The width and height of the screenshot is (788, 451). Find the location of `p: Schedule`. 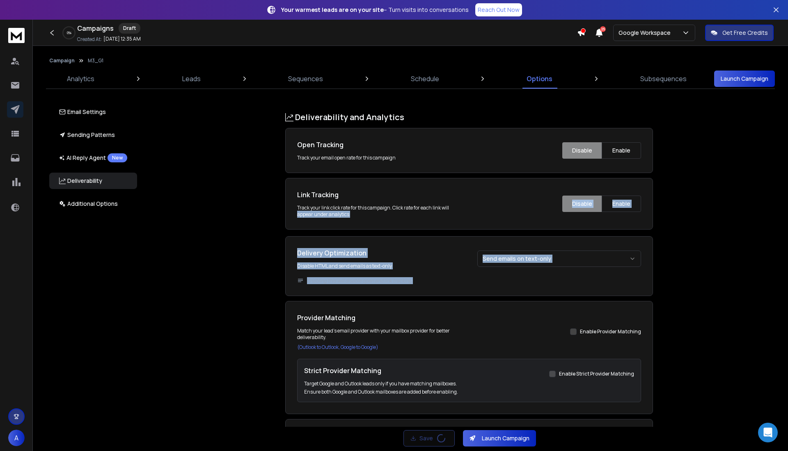

p: Schedule is located at coordinates (425, 79).